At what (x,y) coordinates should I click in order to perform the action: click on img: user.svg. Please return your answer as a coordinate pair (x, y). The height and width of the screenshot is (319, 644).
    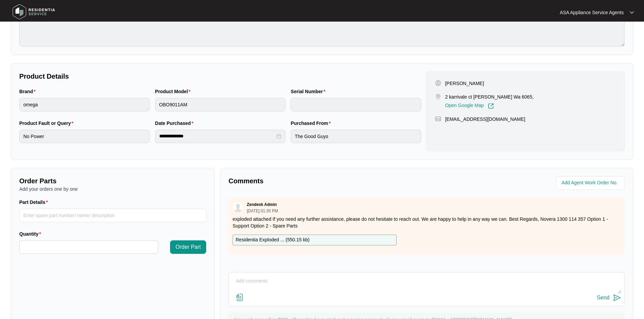
    Looking at the image, I should click on (238, 208).